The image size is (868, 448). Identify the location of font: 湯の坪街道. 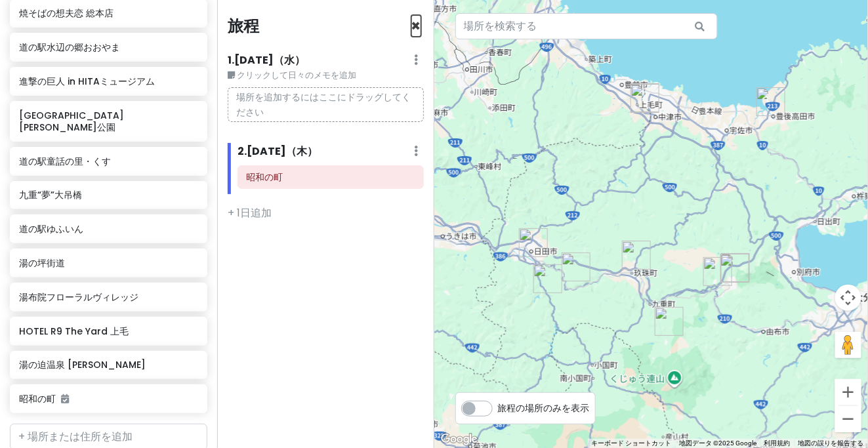
(42, 263).